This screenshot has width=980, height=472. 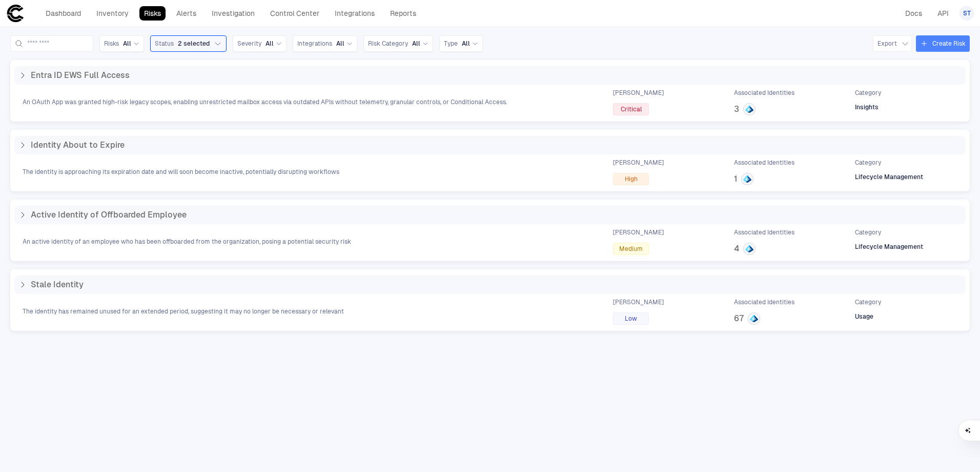 What do you see at coordinates (893, 43) in the screenshot?
I see `button: Export` at bounding box center [893, 43].